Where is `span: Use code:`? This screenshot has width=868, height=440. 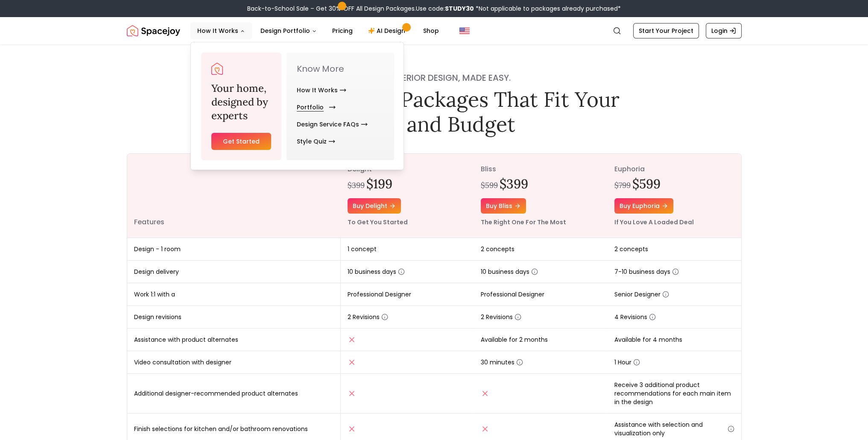 span: Use code: is located at coordinates (445, 9).